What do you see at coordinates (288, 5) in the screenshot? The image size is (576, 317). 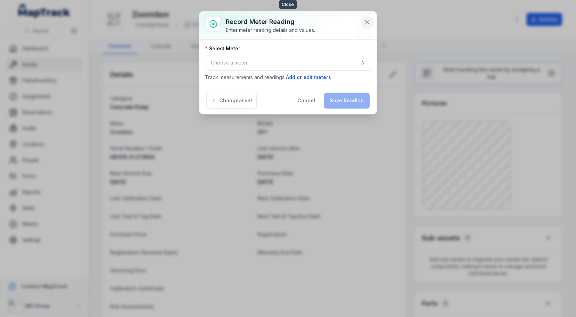 I see `span: Close` at bounding box center [288, 5].